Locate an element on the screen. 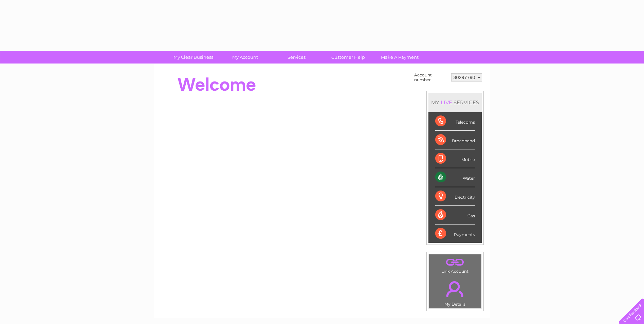  td: Account number is located at coordinates (431, 77).